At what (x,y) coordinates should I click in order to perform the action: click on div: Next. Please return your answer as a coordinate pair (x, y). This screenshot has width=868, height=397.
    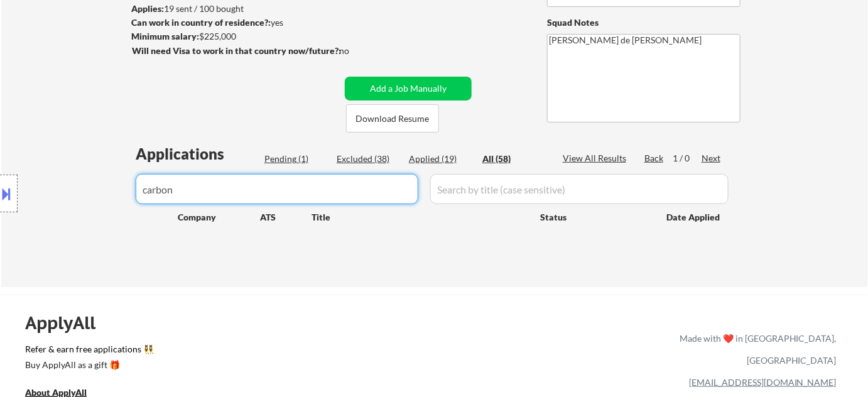
    Looking at the image, I should click on (712, 158).